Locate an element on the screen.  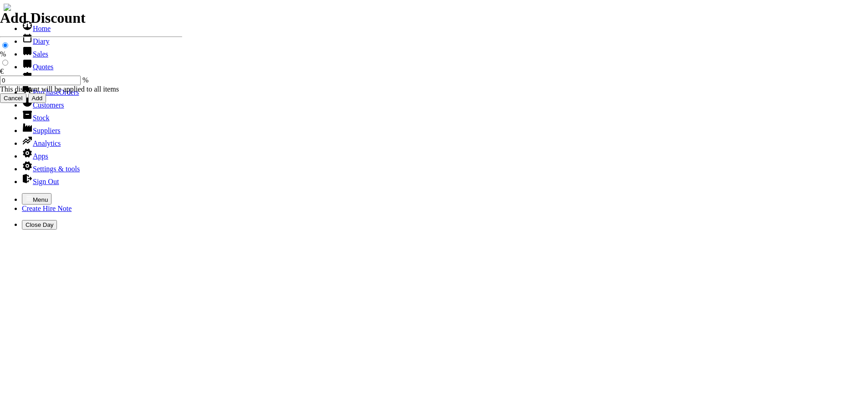
a: Create Hire Note is located at coordinates (46, 208).